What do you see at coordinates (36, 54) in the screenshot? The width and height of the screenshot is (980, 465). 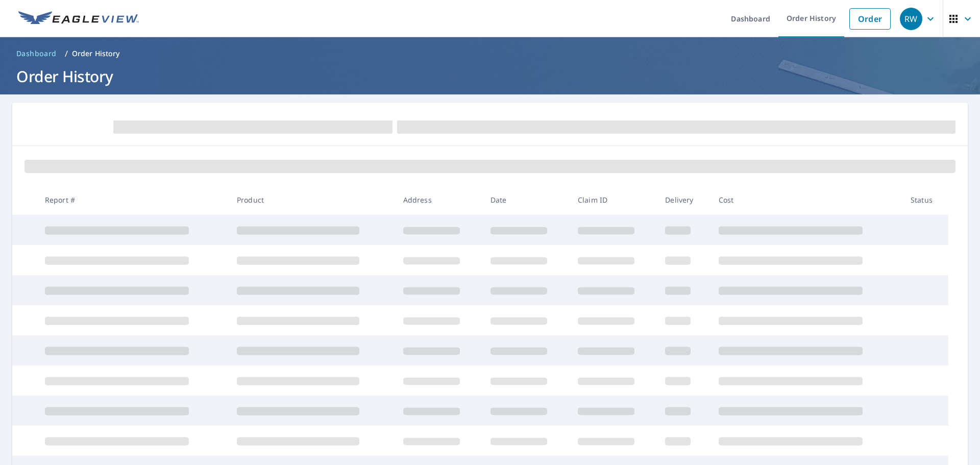 I see `span: Dashboard` at bounding box center [36, 54].